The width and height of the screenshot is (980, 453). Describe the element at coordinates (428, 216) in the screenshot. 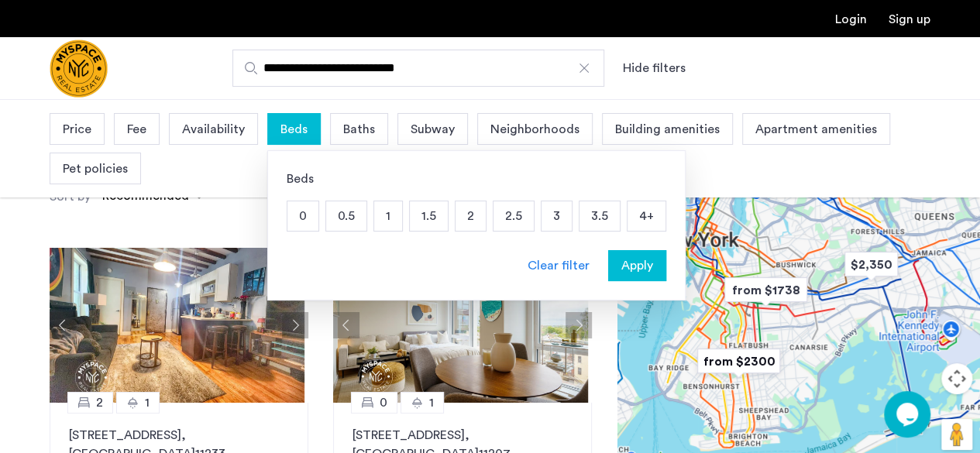

I see `p: 1.5` at that location.